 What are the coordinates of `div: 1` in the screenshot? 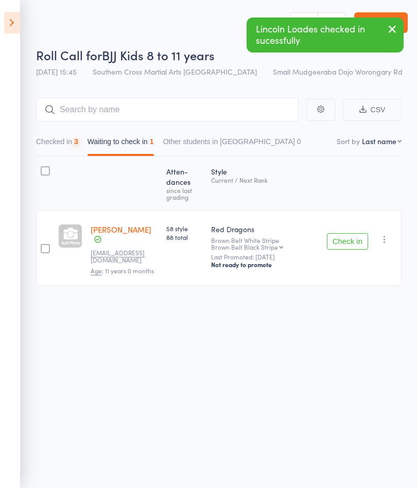 It's located at (152, 142).